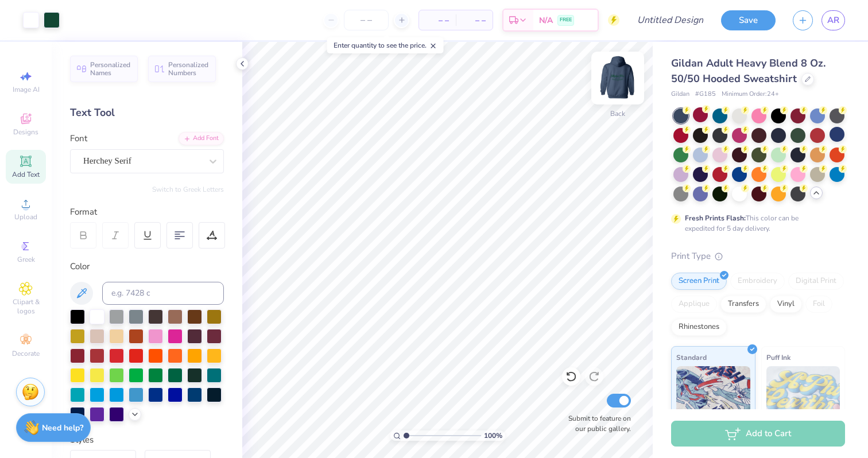  Describe the element at coordinates (189, 69) in the screenshot. I see `span: Personalized Numbers` at that location.